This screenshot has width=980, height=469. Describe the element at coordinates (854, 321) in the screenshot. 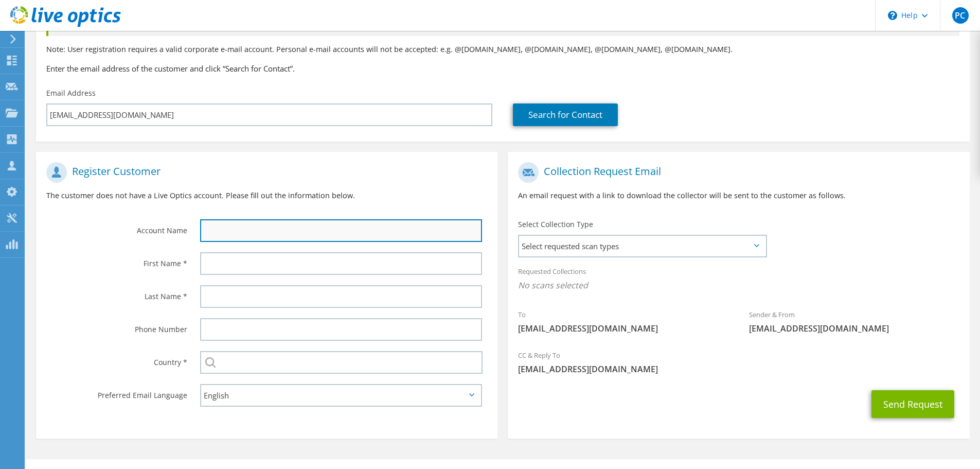

I see `div: Sender & From` at that location.